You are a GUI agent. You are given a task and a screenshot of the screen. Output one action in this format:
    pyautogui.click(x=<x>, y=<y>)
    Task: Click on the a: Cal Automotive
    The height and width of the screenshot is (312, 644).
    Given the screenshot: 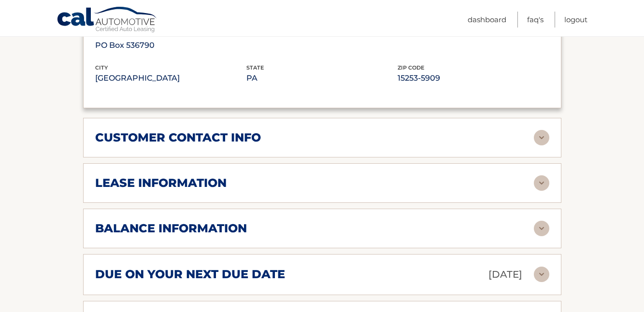 What is the action you would take?
    pyautogui.click(x=107, y=20)
    